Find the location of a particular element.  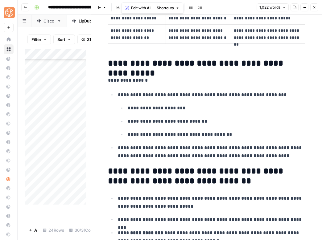

button: Workspace: SimpleTiger is located at coordinates (9, 13).